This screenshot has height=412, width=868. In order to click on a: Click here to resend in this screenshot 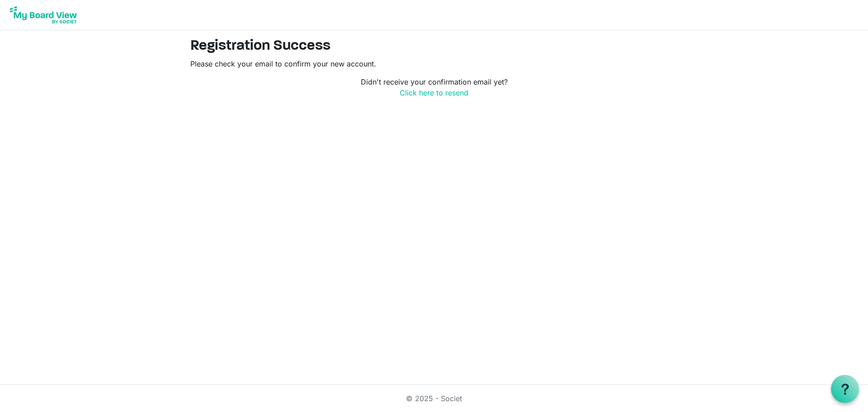, I will do `click(434, 93)`.